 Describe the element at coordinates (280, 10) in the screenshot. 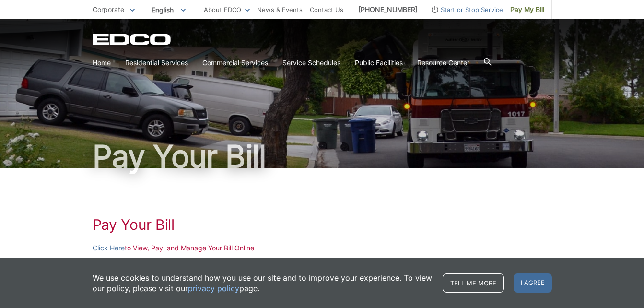

I see `a: News & Events` at that location.